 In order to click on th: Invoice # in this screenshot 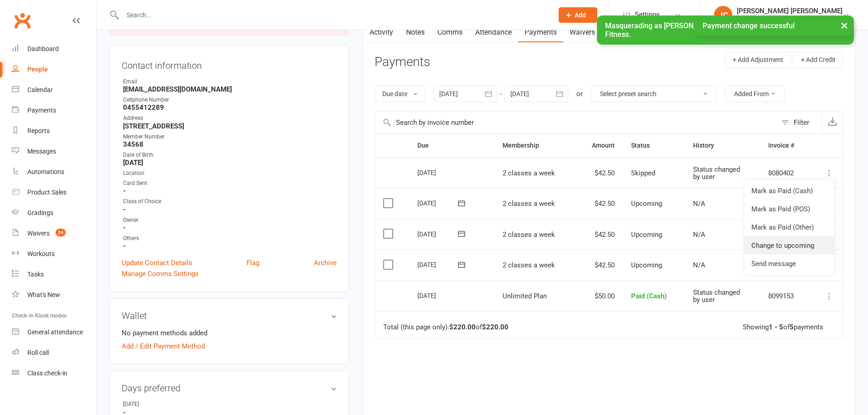, I will do `click(786, 145)`.